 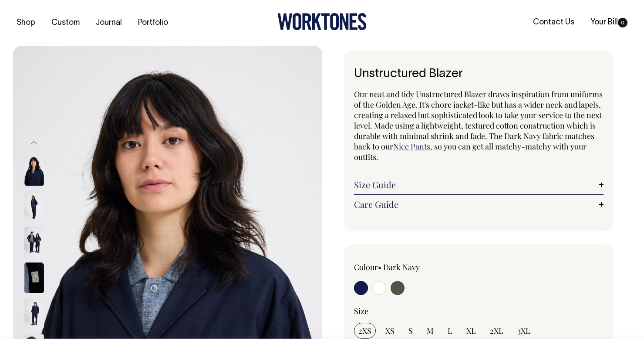 I want to click on input: M, so click(x=430, y=331).